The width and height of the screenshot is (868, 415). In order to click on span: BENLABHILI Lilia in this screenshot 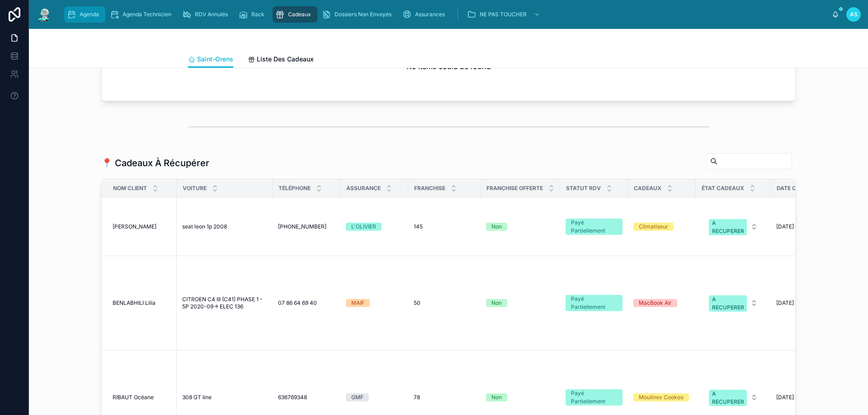, I will do `click(134, 303)`.